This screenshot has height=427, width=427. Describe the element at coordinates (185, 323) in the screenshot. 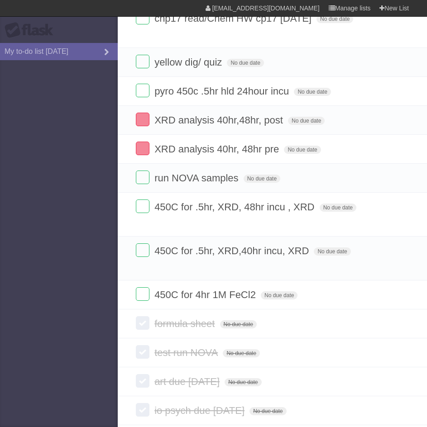

I see `span: formula sheet` at that location.